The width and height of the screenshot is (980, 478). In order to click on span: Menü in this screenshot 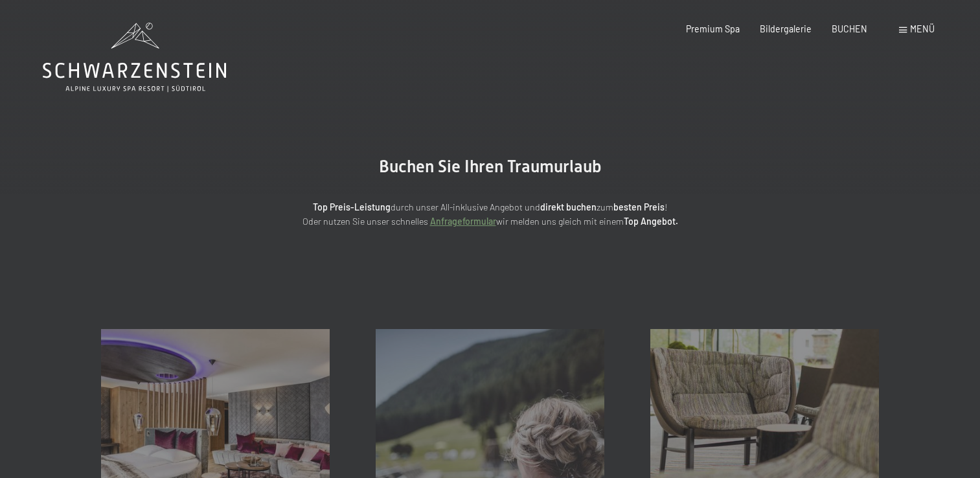, I will do `click(923, 28)`.